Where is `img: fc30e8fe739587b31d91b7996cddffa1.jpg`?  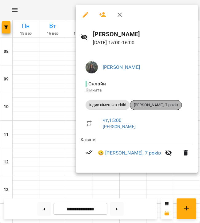
img: fc30e8fe739587b31d91b7996cddffa1.jpg is located at coordinates (92, 67).